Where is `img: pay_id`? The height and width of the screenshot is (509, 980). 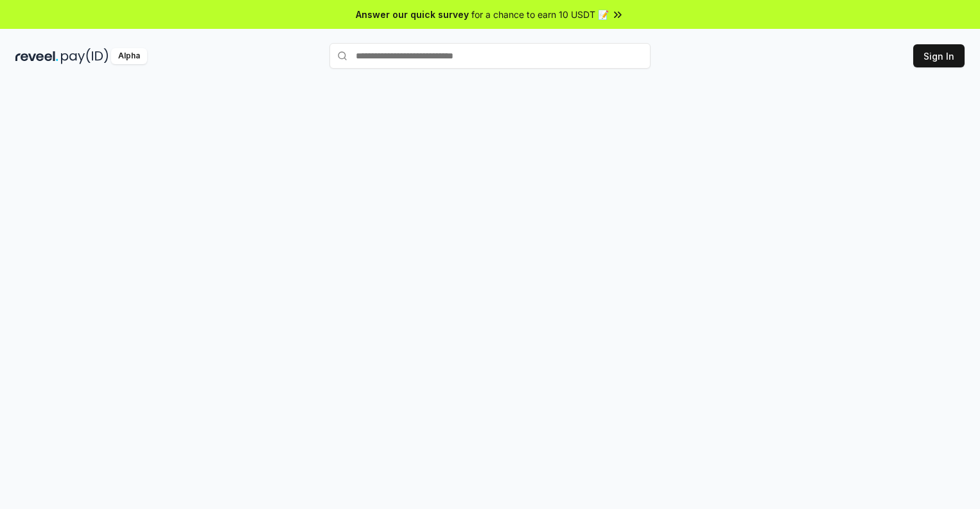 img: pay_id is located at coordinates (85, 56).